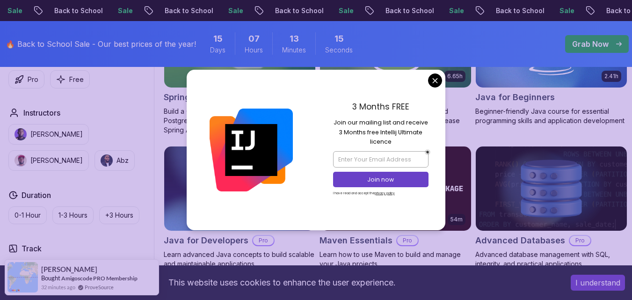 The height and width of the screenshot is (300, 632). Describe the element at coordinates (70, 79) in the screenshot. I see `button: Free` at that location.